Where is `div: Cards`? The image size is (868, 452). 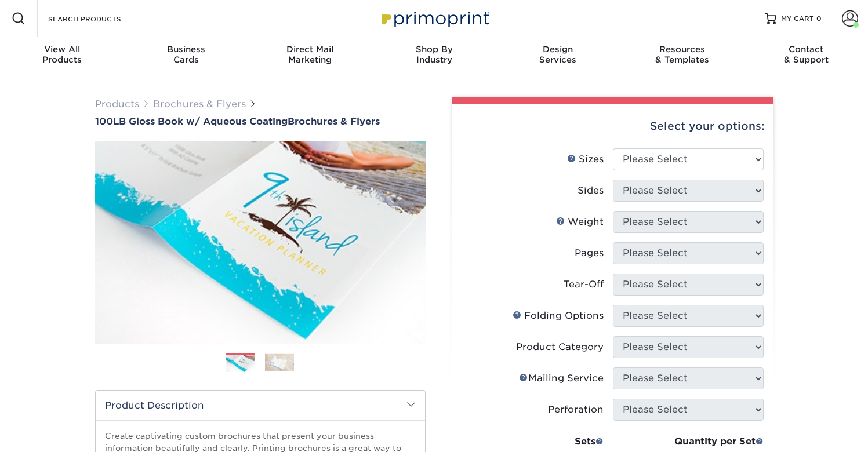
div: Cards is located at coordinates (186, 54).